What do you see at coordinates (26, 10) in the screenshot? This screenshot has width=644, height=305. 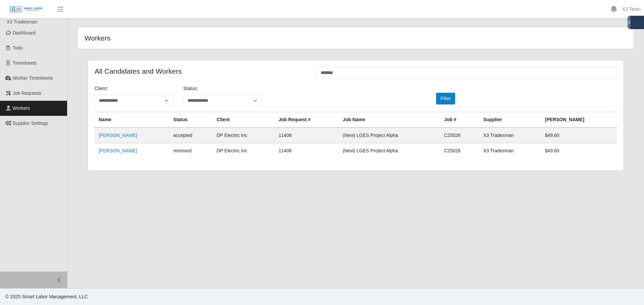 I see `img: SLM Logo` at bounding box center [26, 10].